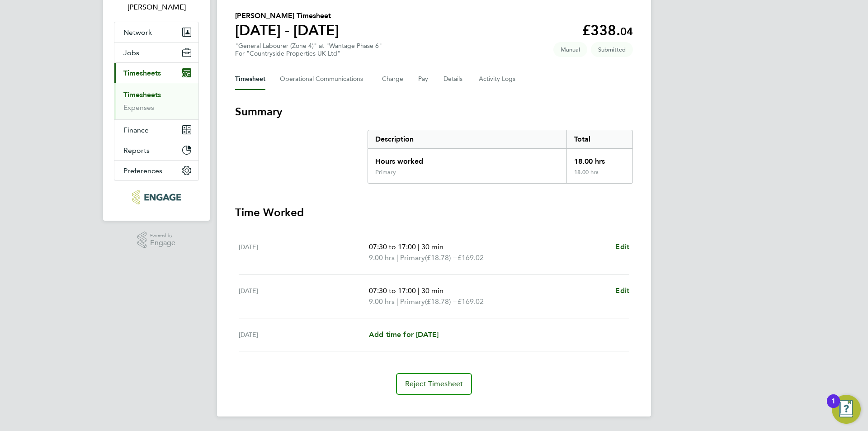  Describe the element at coordinates (156, 197) in the screenshot. I see `img: pcrnet-logo-retina.png` at that location.